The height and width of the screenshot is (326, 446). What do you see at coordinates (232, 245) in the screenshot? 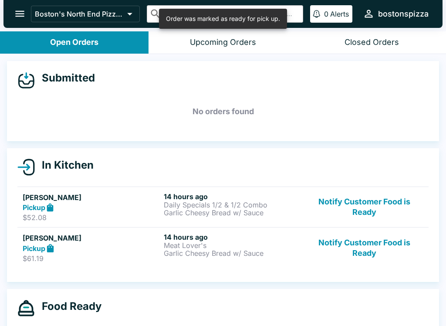
I see `p: Meat Lover's` at bounding box center [232, 245].